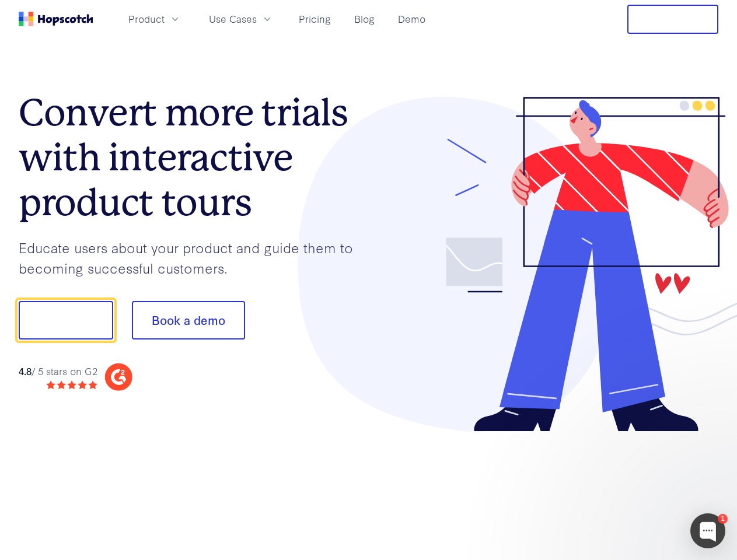  What do you see at coordinates (188, 320) in the screenshot?
I see `a: Book a demo` at bounding box center [188, 320].